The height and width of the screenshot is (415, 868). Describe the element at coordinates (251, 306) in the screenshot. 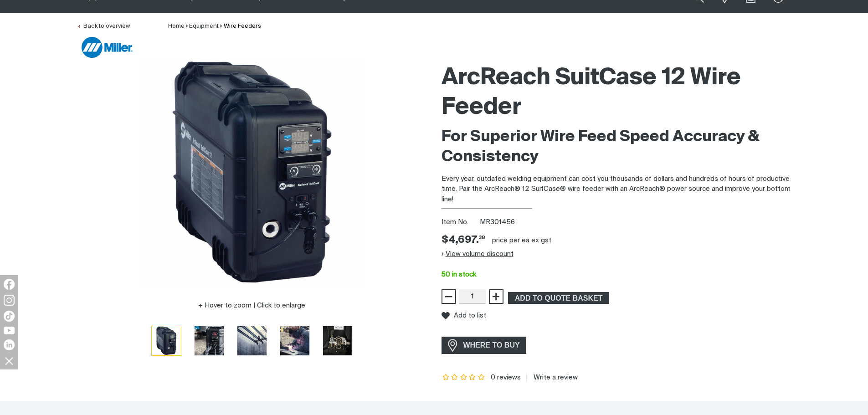

I see `button: Hover to zoom | Click to enlarge` at that location.